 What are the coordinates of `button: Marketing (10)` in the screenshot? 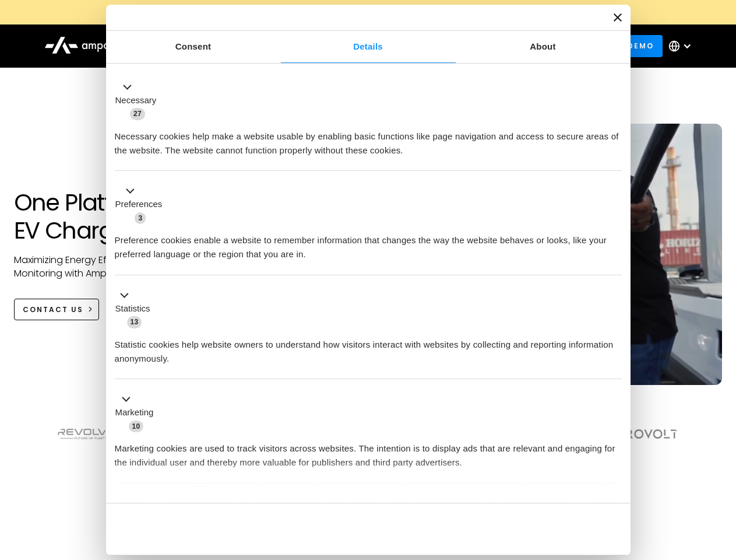 It's located at (138, 413).